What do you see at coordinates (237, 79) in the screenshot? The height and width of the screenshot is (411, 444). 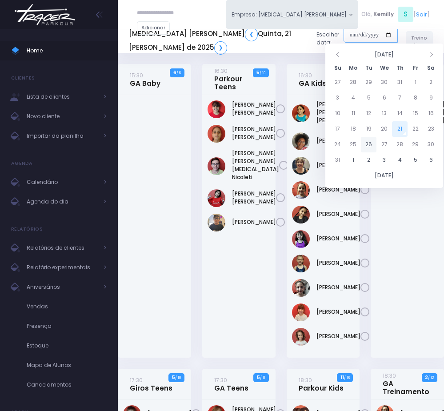 I see `a: 16:30Parkour Teens` at bounding box center [237, 79].